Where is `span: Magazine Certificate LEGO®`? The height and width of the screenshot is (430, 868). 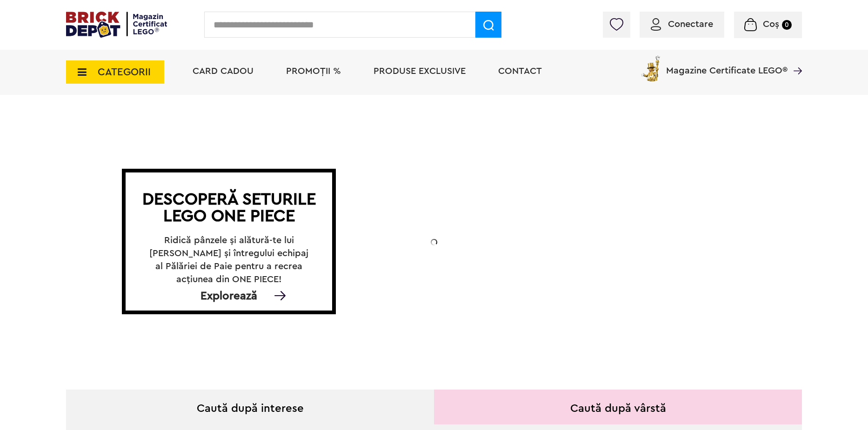
span: Magazine Certificate LEGO® is located at coordinates (727, 65).